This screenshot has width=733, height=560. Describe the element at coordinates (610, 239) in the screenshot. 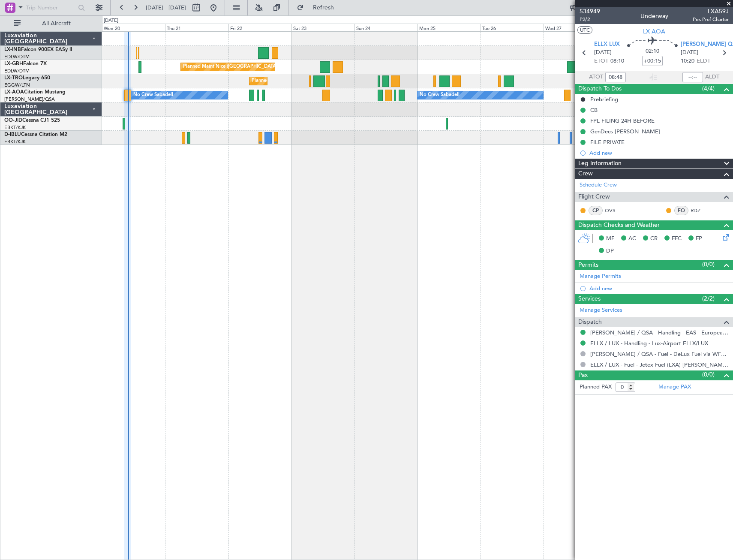

I see `span: MF` at that location.